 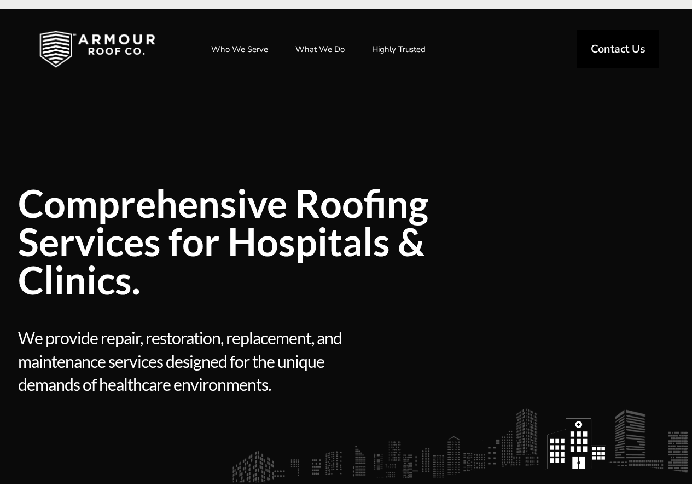 I want to click on a: Highly Trusted, so click(x=399, y=49).